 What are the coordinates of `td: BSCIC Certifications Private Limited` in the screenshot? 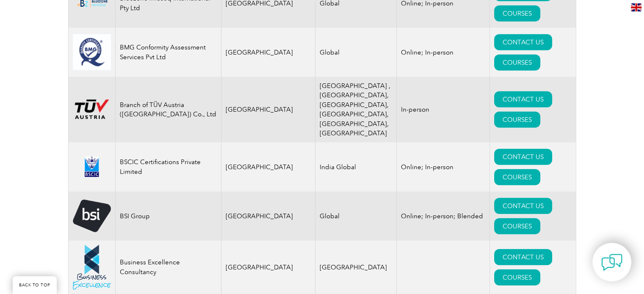 It's located at (168, 167).